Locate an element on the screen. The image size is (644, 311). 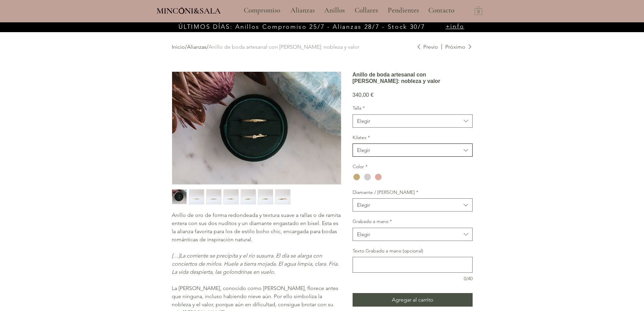
button: Agregar al carrito is located at coordinates (412, 300).